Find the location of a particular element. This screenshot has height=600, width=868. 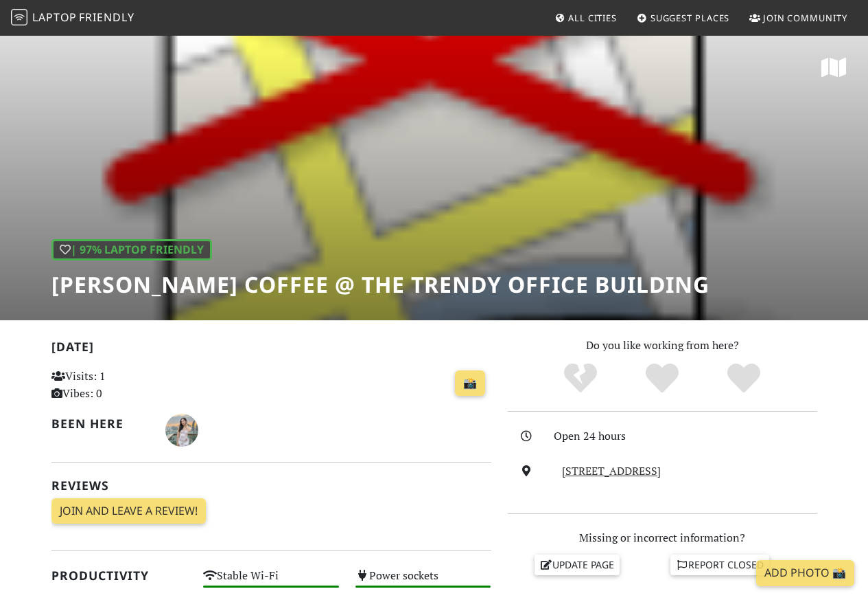

div: No is located at coordinates (581, 378).